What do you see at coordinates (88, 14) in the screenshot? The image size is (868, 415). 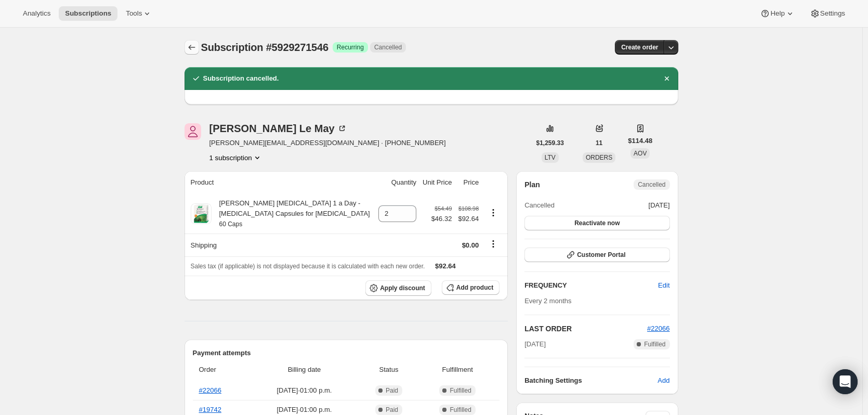 I see `span: Subscriptions` at bounding box center [88, 14].